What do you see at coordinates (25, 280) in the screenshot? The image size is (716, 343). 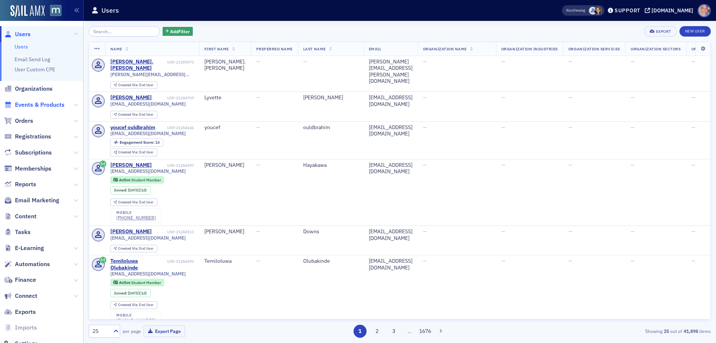 I see `span: Finance` at bounding box center [25, 280].